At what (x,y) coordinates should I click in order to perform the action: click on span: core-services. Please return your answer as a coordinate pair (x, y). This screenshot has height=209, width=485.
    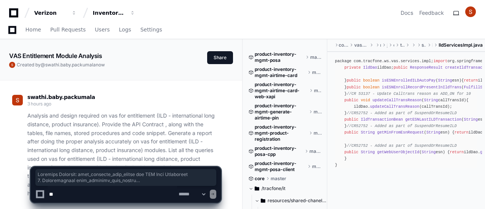
    Looking at the image, I should click on (343, 45).